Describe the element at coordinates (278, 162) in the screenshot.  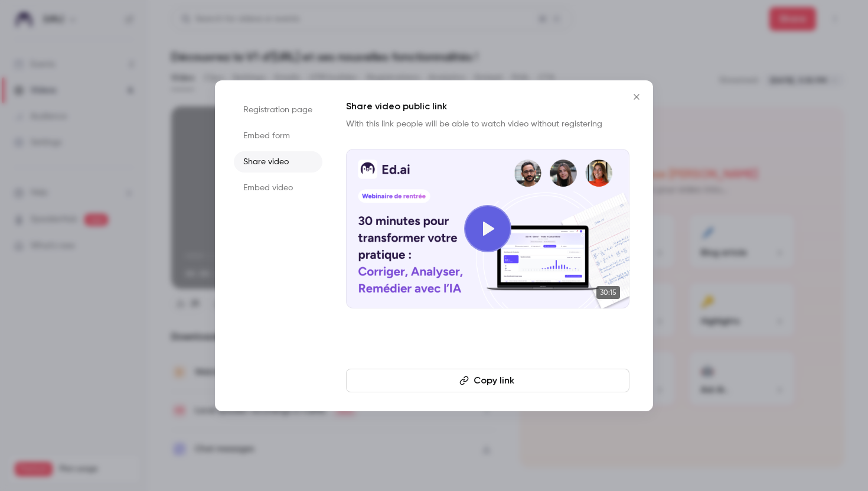
I see `li: Share video` at that location.